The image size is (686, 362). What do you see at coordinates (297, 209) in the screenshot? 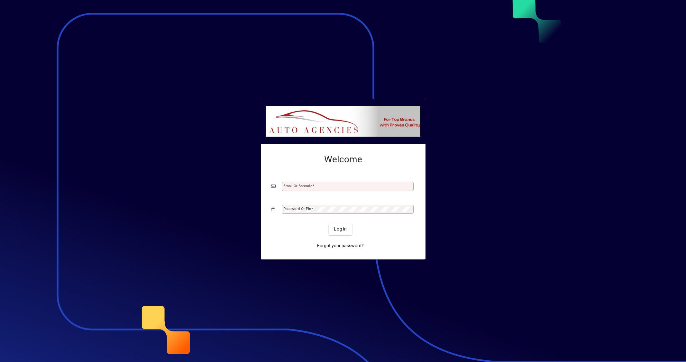
I see `mat-label: Password or Pin` at bounding box center [297, 209].